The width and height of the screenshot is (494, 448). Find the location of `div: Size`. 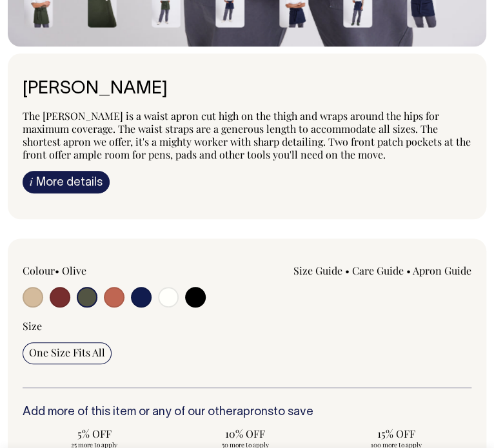

div: Size is located at coordinates (247, 326).